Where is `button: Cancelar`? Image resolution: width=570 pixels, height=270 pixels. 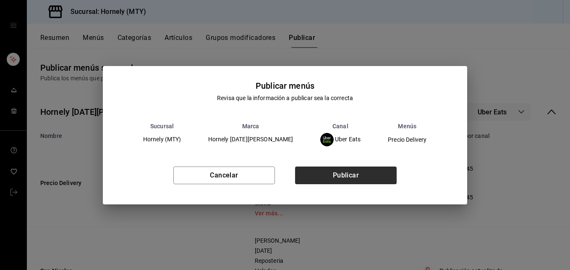
button: Cancelar is located at coordinates (224, 175).